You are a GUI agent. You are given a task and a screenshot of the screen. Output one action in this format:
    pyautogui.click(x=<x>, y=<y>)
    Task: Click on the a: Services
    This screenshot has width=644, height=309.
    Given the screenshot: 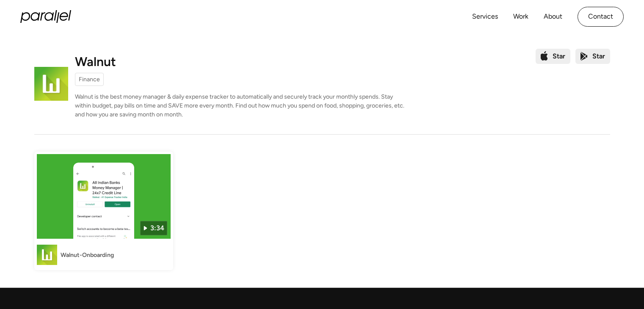 What is the action you would take?
    pyautogui.click(x=485, y=17)
    